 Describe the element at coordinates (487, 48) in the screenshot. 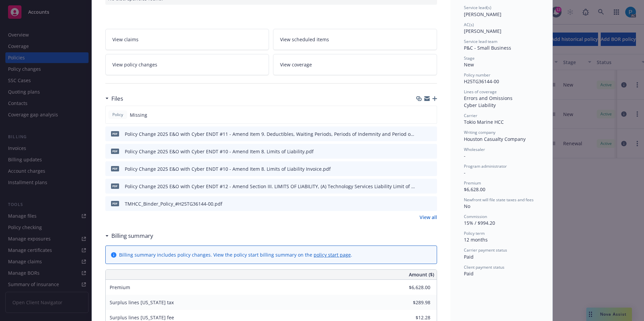

I see `span: P&C - Small Business` at that location.